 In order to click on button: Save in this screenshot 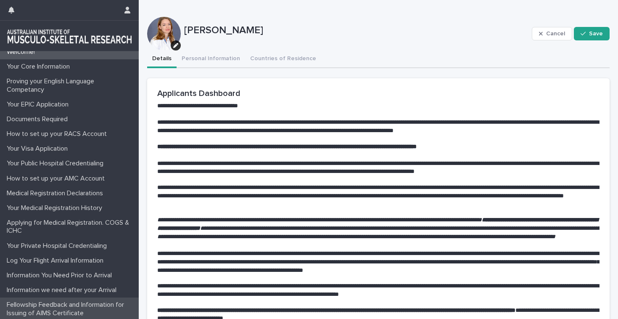, I will do `click(592, 34)`.